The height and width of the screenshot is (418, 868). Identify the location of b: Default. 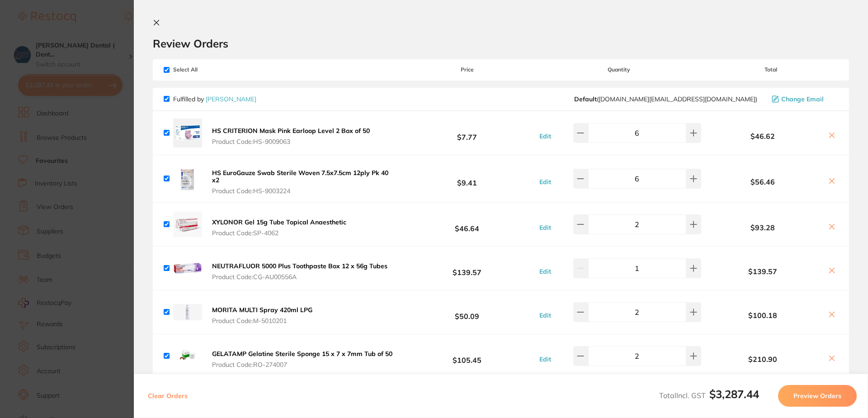
(586, 99).